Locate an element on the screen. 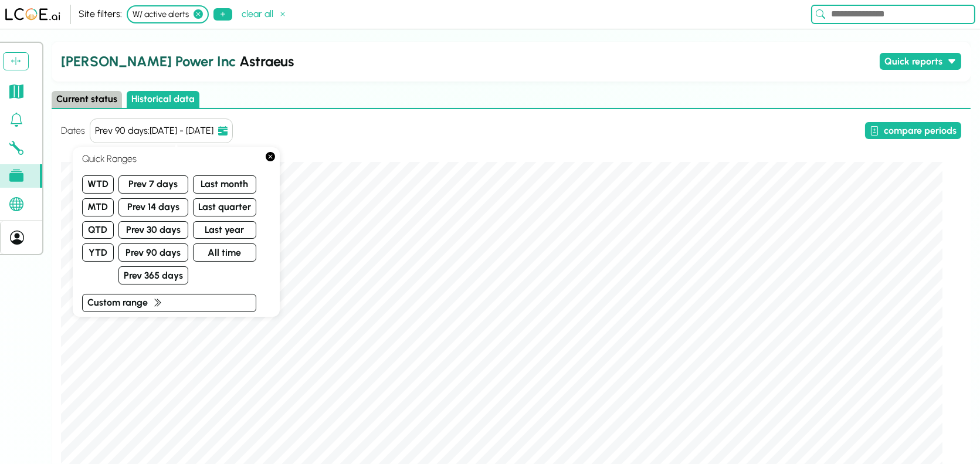 The width and height of the screenshot is (980, 464). button: QTD is located at coordinates (98, 230).